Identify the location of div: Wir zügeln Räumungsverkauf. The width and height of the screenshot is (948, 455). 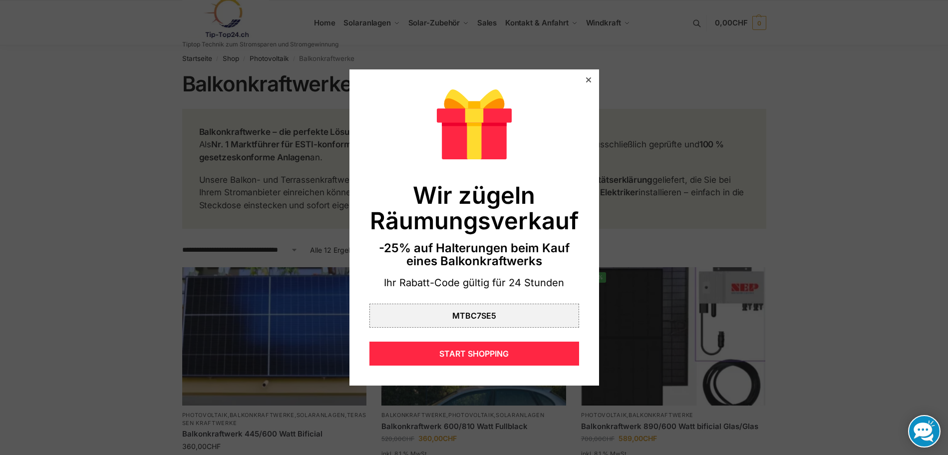
(474, 208).